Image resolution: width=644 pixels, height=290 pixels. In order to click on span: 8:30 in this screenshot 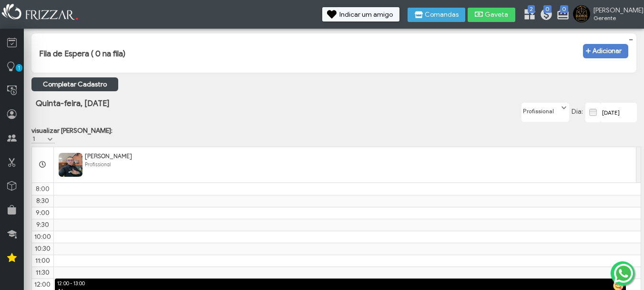, I will do `click(43, 200)`.